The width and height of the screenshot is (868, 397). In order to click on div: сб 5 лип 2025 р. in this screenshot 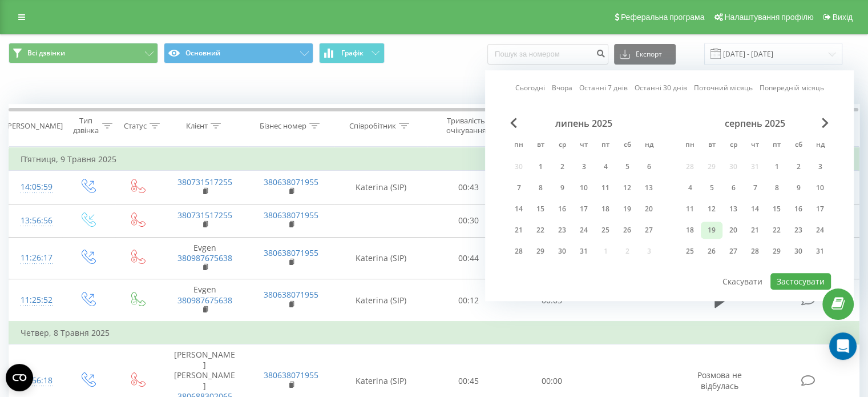, I will do `click(627, 166)`.